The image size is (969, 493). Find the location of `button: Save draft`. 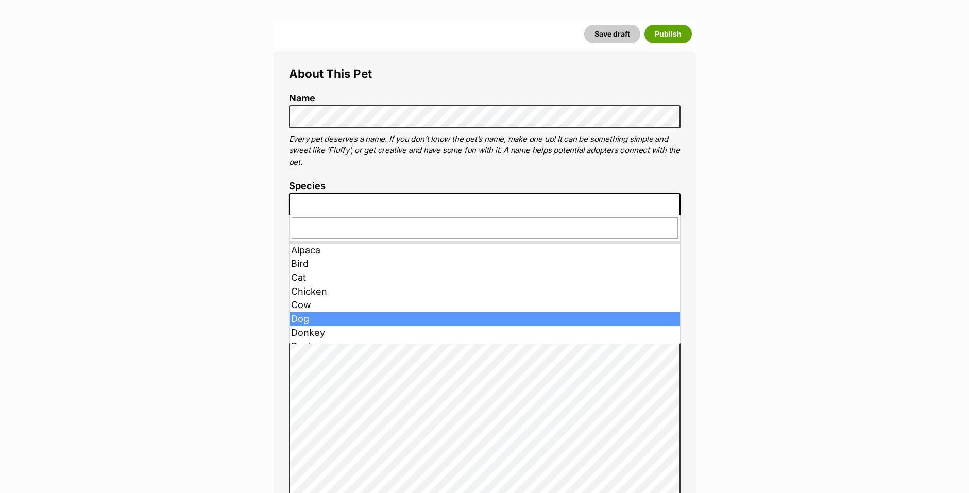

button: Save draft is located at coordinates (612, 34).